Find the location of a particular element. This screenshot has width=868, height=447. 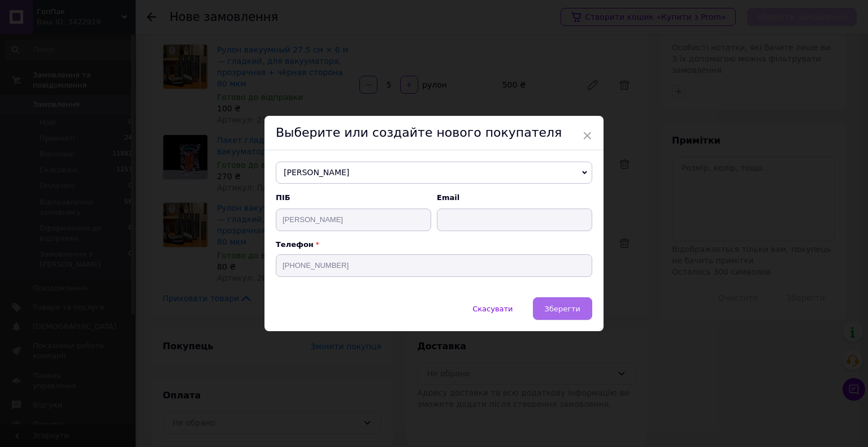

span: Зберегти is located at coordinates (562, 308).